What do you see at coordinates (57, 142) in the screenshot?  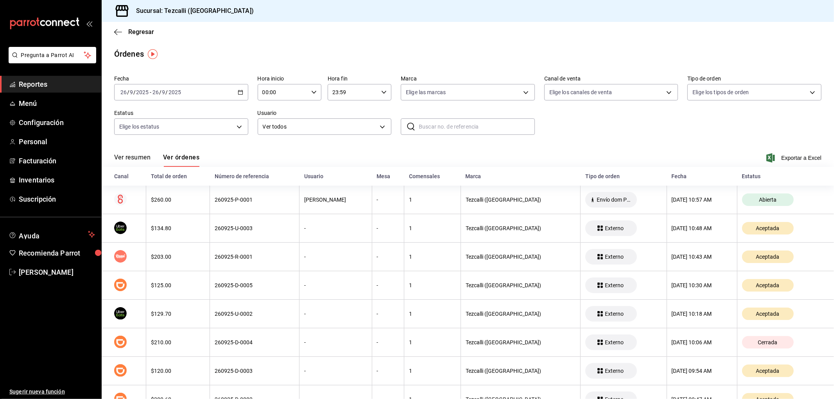 I see `span: Personal` at bounding box center [57, 142].